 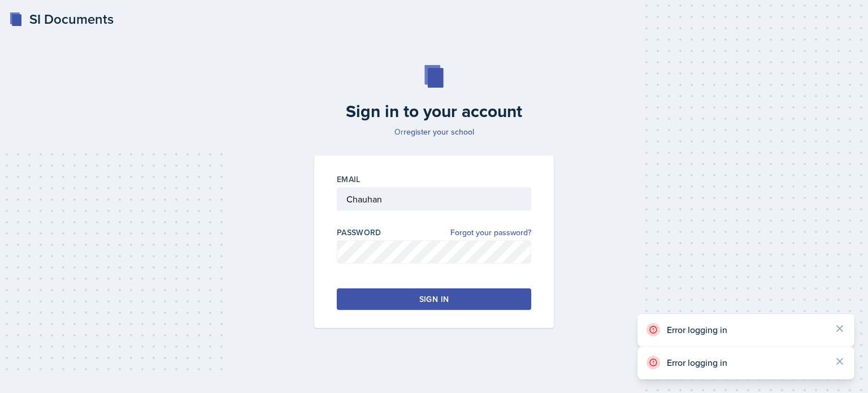 What do you see at coordinates (438, 132) in the screenshot?
I see `a: register your school` at bounding box center [438, 132].